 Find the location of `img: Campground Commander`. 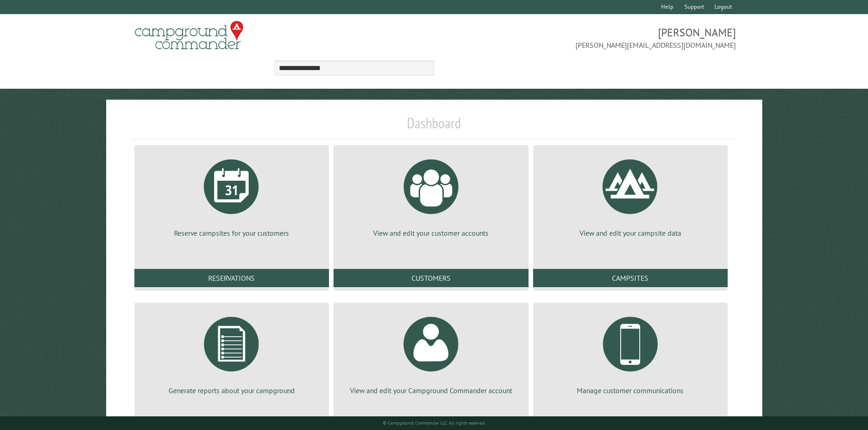

img: Campground Commander is located at coordinates (189, 36).